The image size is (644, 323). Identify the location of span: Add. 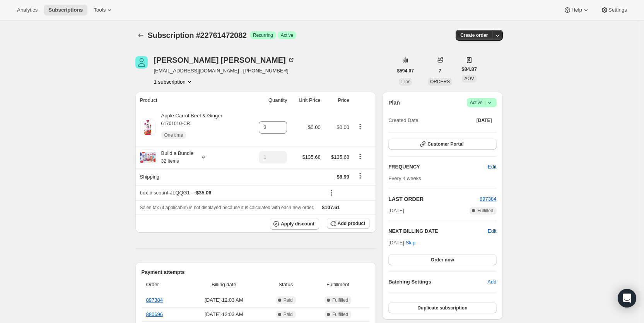
(492, 282).